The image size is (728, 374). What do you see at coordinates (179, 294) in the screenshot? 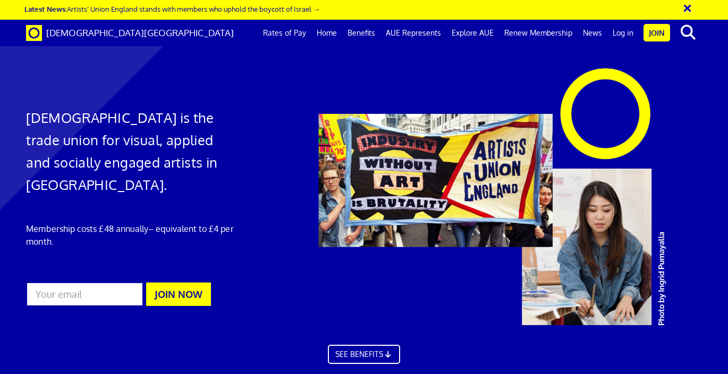
I see `button: JOIN NOW` at bounding box center [179, 294].